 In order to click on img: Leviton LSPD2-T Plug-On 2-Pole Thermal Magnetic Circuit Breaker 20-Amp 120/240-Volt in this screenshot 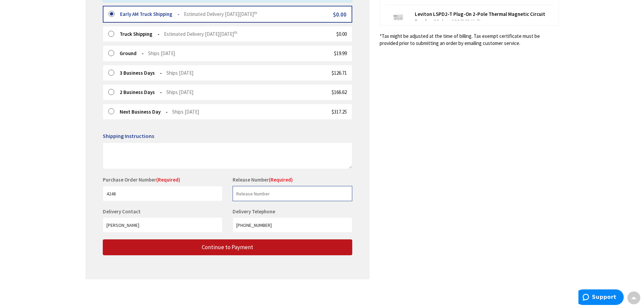, I will do `click(398, 24)`.